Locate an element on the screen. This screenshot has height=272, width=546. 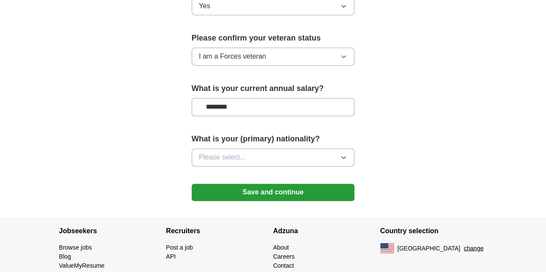
span: Please select... is located at coordinates (222, 158).